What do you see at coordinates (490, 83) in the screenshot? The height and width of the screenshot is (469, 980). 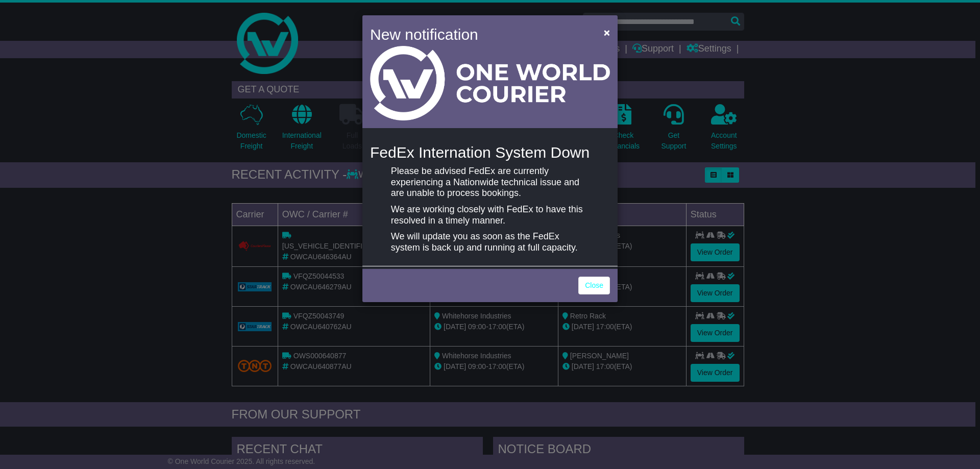 I see `img: Light` at bounding box center [490, 83].